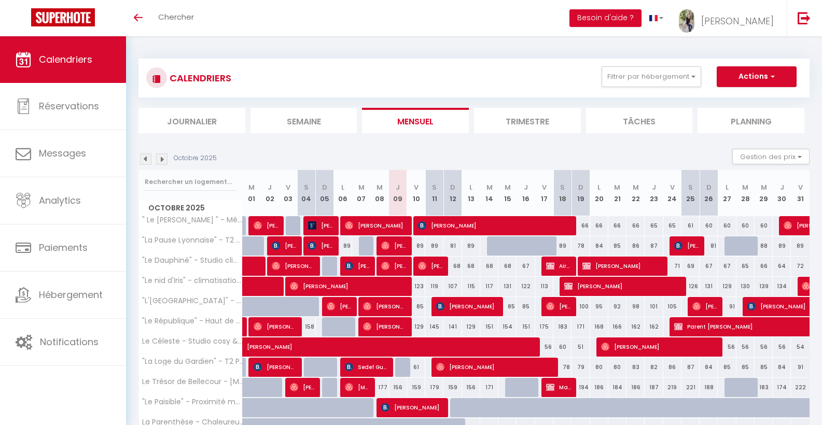 Image resolution: width=822 pixels, height=425 pixels. Describe the element at coordinates (270, 193) in the screenshot. I see `th: 02` at that location.